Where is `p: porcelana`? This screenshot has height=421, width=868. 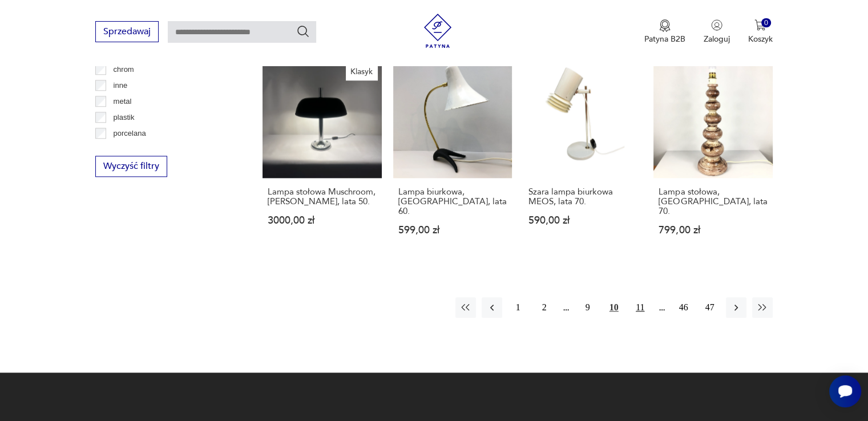 p: porcelana is located at coordinates (130, 134).